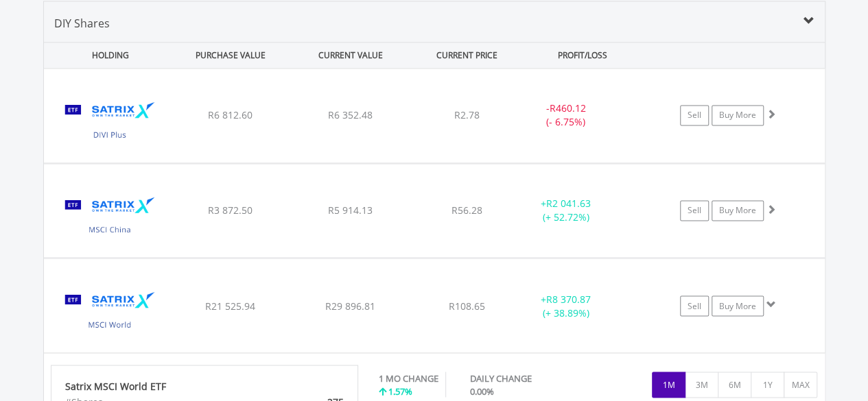 This screenshot has width=868, height=401. I want to click on span: R460.12, so click(567, 107).